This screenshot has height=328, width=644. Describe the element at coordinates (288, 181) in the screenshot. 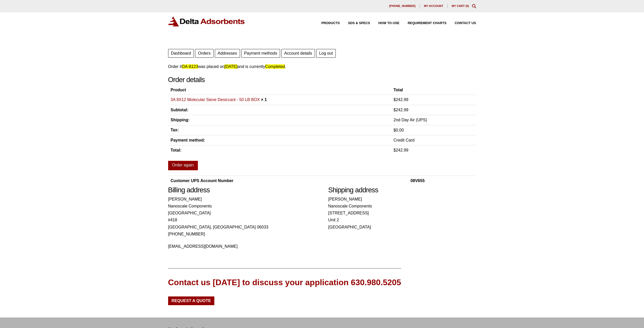

I see `th: Customer UPS Account Number` at that location.